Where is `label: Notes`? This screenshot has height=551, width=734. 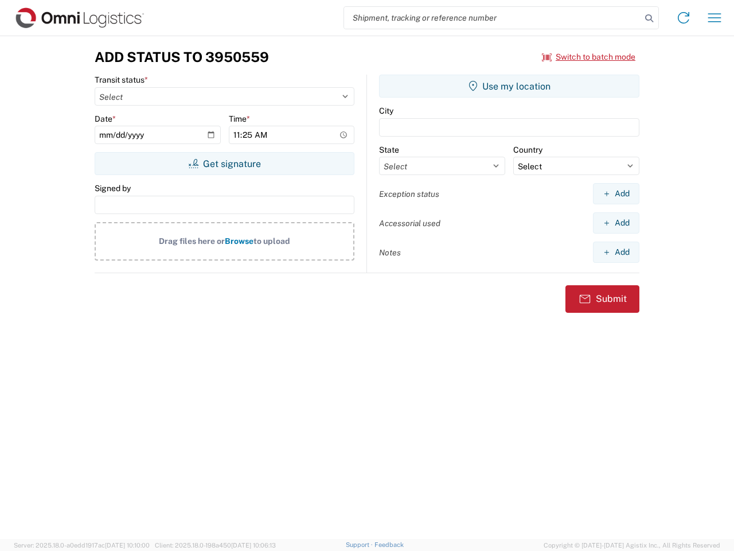 label: Notes is located at coordinates (390, 252).